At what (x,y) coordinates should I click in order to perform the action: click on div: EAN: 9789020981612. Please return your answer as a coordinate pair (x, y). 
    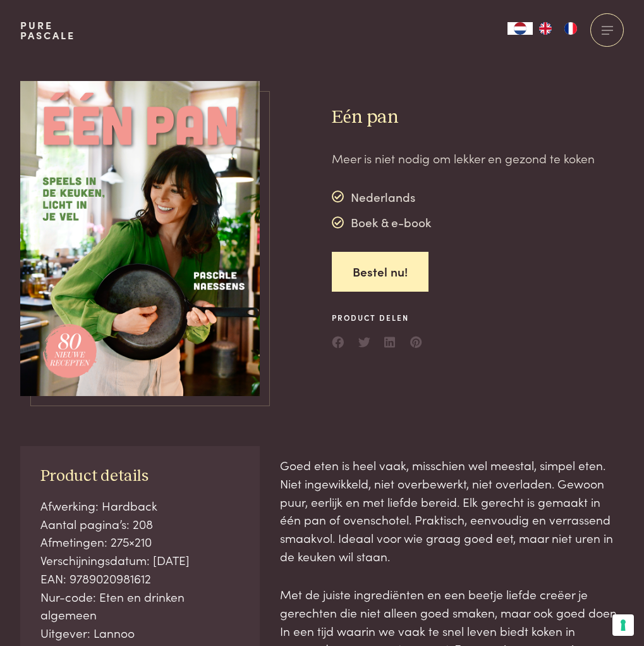
    Looking at the image, I should click on (140, 579).